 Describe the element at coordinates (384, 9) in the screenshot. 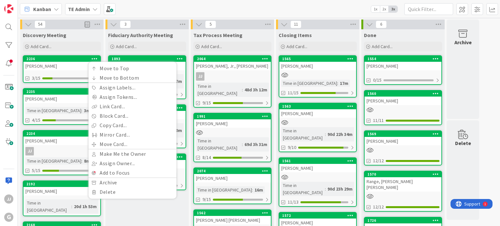

I see `span: 2x` at that location.